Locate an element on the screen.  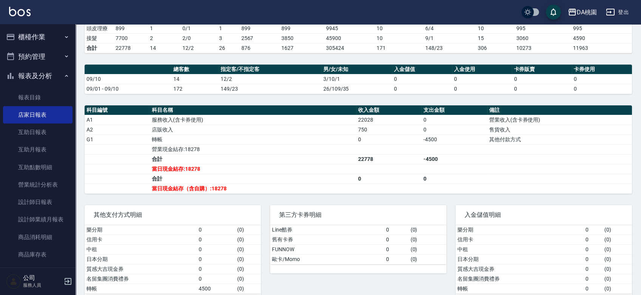
td: 3 is located at coordinates (228, 38).